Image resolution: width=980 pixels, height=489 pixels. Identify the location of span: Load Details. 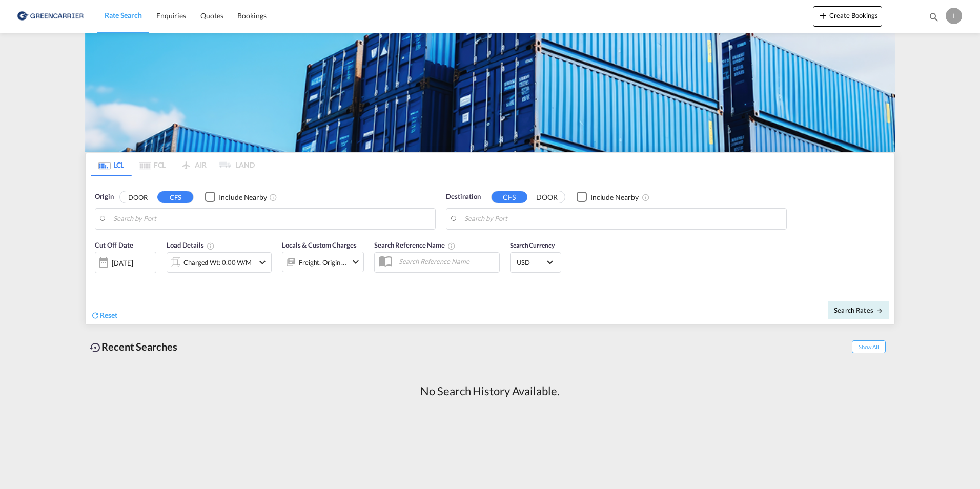
(191, 245).